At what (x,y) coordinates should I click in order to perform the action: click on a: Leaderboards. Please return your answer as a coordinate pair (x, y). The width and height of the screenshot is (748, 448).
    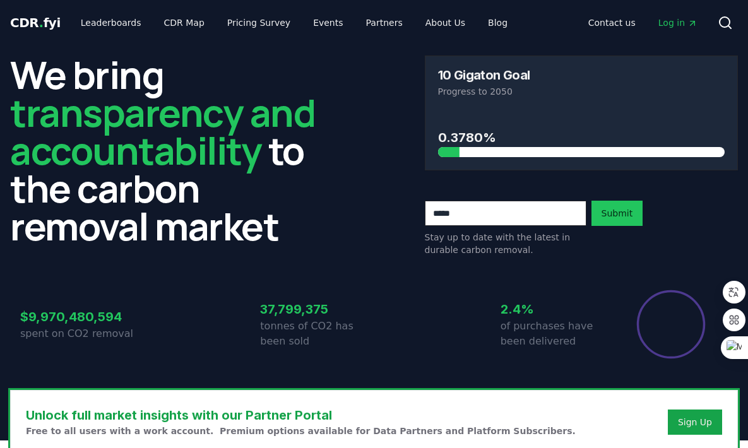
    Looking at the image, I should click on (111, 23).